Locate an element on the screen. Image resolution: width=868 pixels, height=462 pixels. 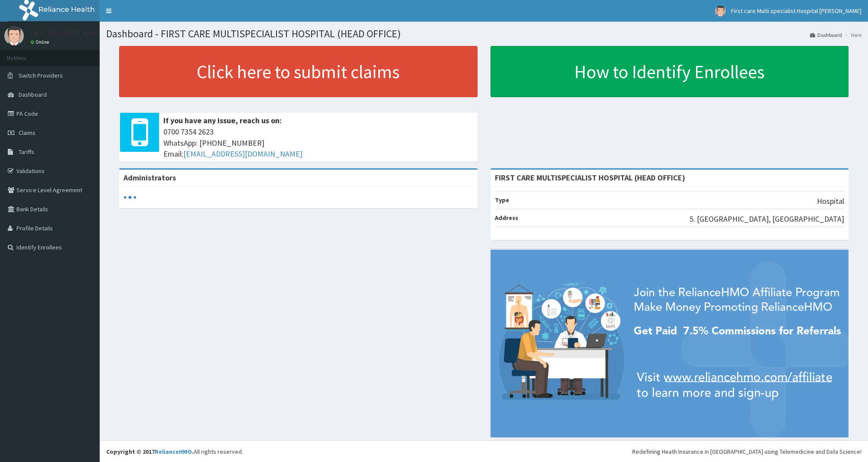
span: Dashboard is located at coordinates (33, 95).